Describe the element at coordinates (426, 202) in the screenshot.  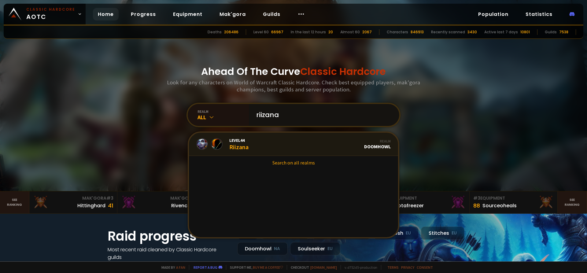
I see `a: #2Equipment88Notafreezer` at that location.